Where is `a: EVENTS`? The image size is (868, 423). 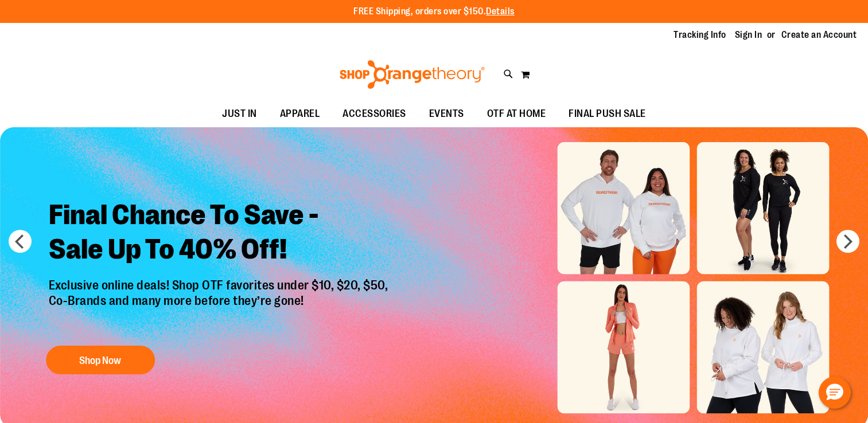 a: EVENTS is located at coordinates (446, 114).